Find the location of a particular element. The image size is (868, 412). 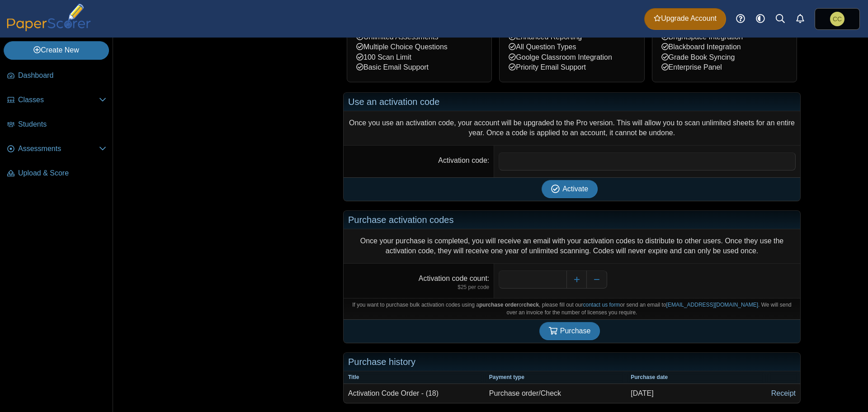

img: PaperScorer is located at coordinates (49, 18).